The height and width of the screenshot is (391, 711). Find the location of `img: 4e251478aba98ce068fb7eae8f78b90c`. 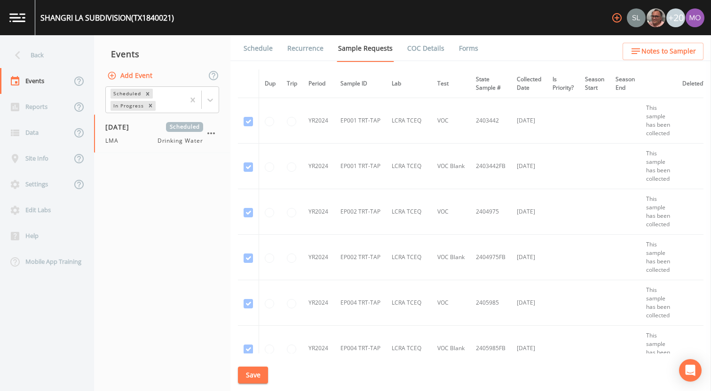

img: 4e251478aba98ce068fb7eae8f78b90c is located at coordinates (695, 18).